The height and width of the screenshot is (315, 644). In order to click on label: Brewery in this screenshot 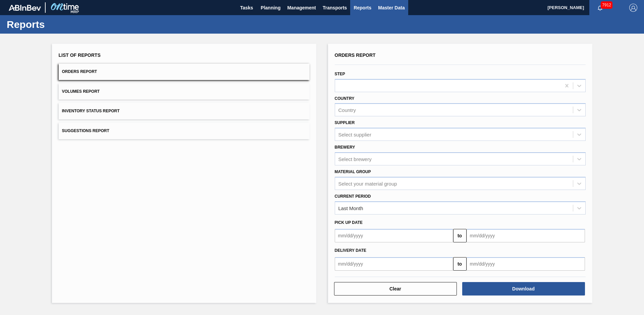, I will do `click(345, 147)`.